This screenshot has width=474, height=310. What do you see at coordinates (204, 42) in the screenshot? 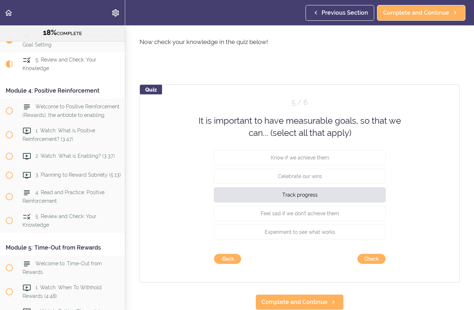
I see `span: Now check your knowledge in the quiz below!` at bounding box center [204, 42].